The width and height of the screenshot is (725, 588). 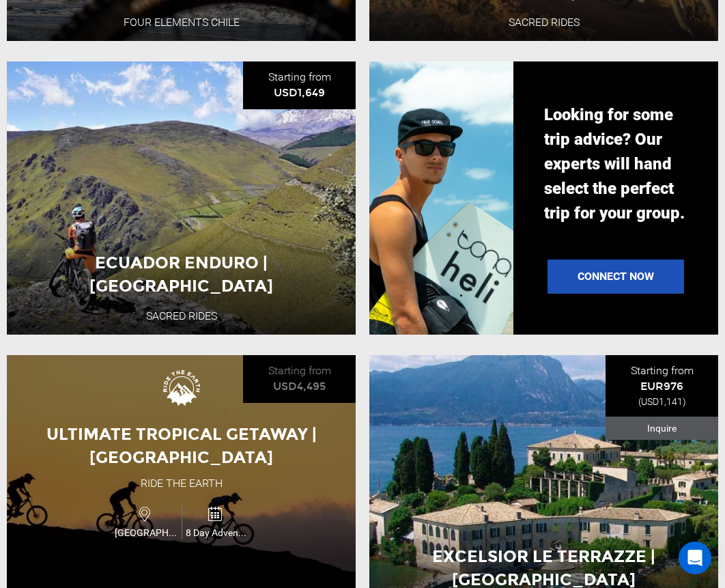 What do you see at coordinates (695, 557) in the screenshot?
I see `div: Open Intercom Messenger` at bounding box center [695, 557].